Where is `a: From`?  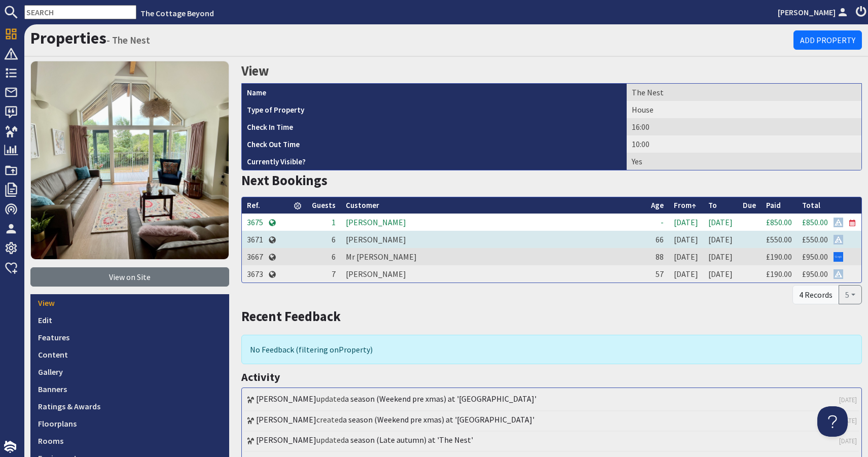 a: From is located at coordinates (684, 205).